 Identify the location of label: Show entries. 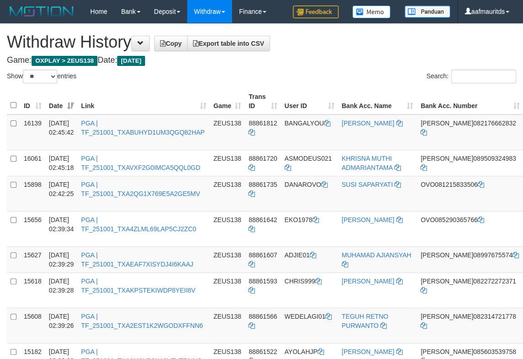
(42, 76).